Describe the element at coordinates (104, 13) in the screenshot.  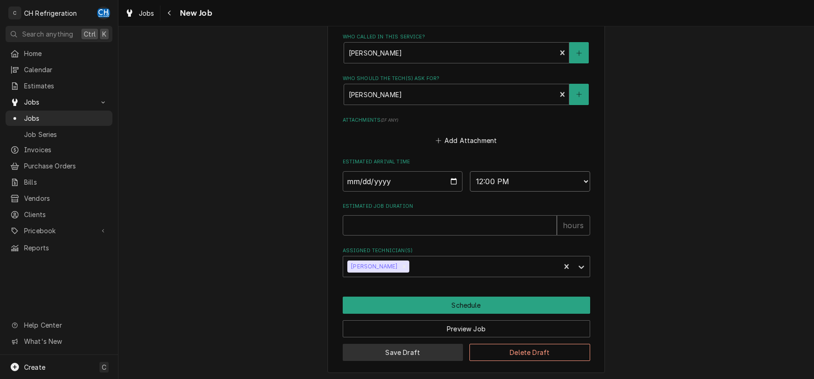
I see `div: CH` at that location.